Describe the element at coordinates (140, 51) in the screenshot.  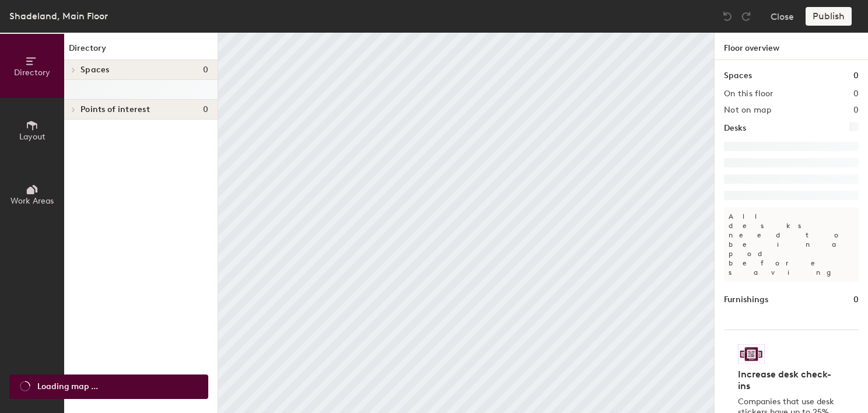
I see `h1: Directory` at that location.